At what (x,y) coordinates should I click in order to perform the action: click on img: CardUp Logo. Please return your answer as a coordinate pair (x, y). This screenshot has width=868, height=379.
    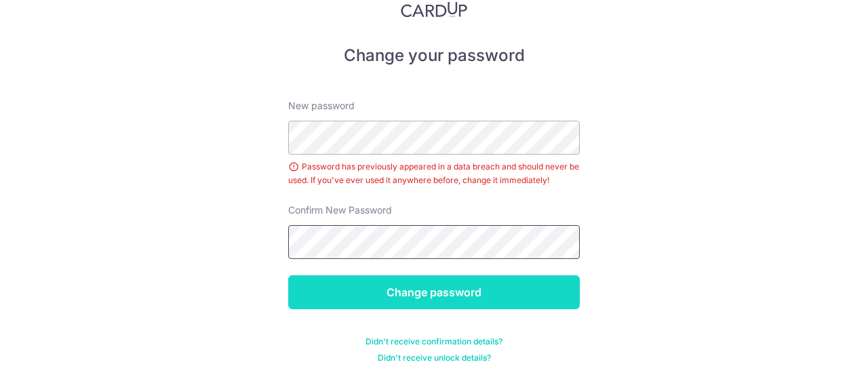
    Looking at the image, I should click on (434, 10).